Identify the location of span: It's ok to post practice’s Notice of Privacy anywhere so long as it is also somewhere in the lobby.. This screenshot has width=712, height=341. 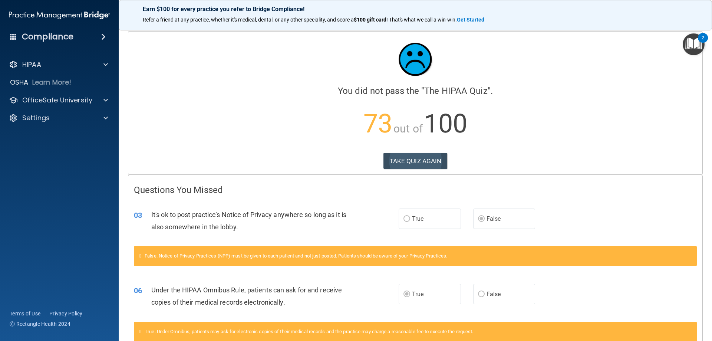
(249, 221).